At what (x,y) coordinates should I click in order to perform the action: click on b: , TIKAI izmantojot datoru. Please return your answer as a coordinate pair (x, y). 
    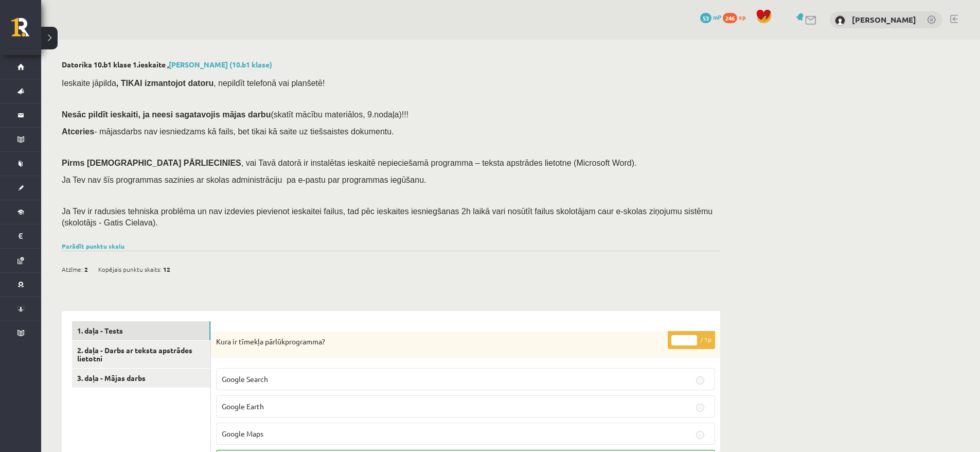
    Looking at the image, I should click on (164, 83).